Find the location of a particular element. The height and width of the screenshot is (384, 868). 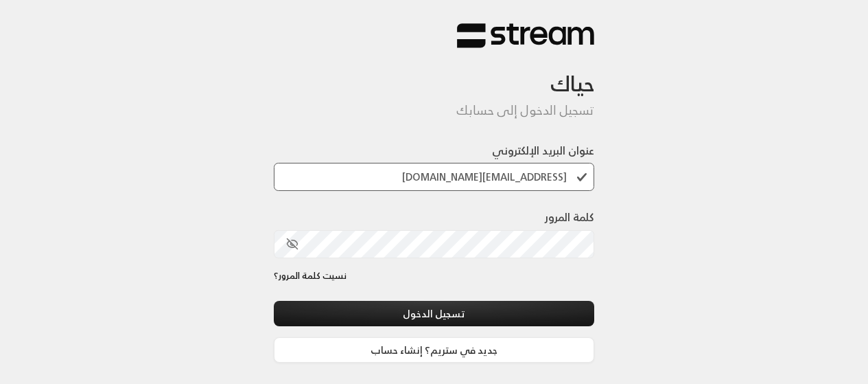

a: نسيت كلمة المرور؟ is located at coordinates (310, 276).